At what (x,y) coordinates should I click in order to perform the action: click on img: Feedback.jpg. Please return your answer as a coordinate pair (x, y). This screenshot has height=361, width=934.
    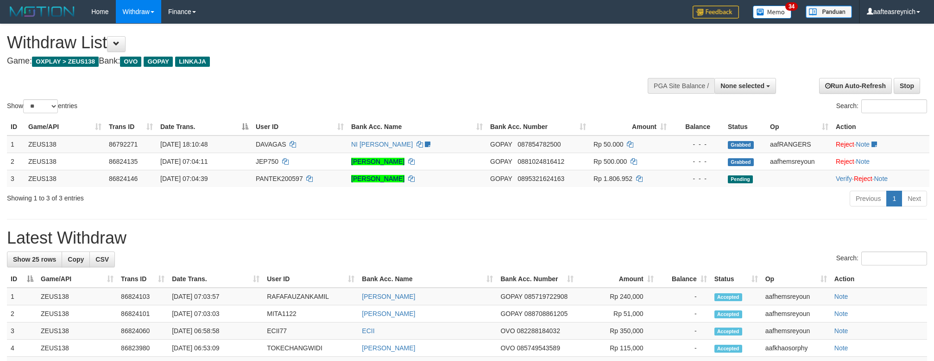
    Looking at the image, I should click on (716, 12).